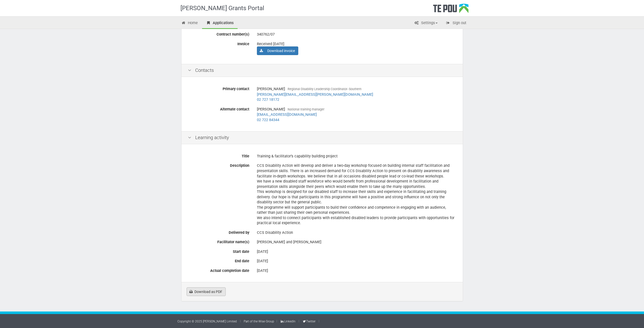 This screenshot has height=328, width=644. Describe the element at coordinates (288, 321) in the screenshot. I see `a: LinkedIn` at that location.